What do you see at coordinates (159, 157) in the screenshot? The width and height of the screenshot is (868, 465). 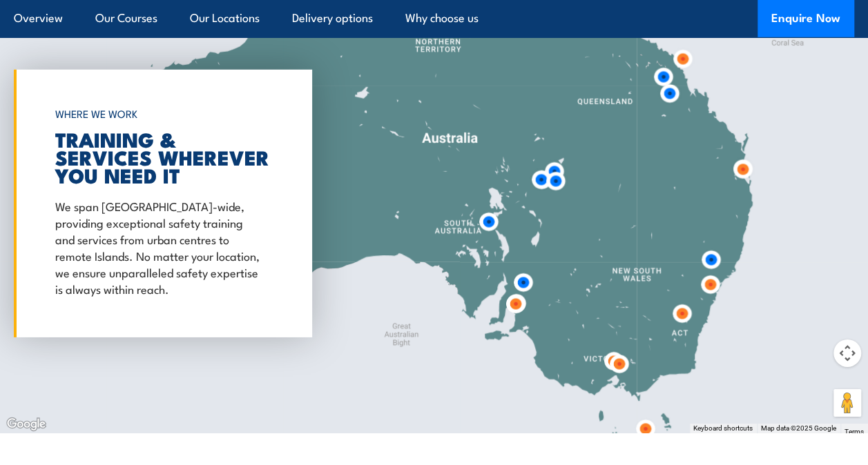 I see `h2: TRAINING & SERVICES WHEREVER YOU NEED IT` at bounding box center [159, 157].